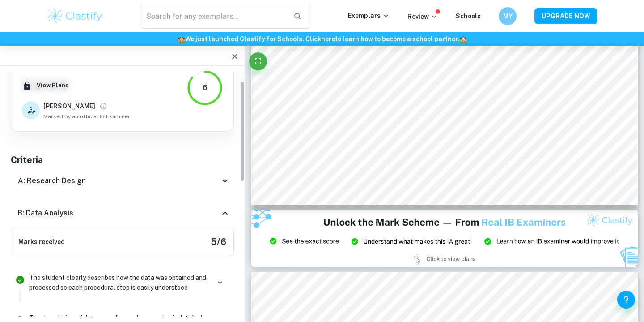  I want to click on div: A: Research Design, so click(122, 181).